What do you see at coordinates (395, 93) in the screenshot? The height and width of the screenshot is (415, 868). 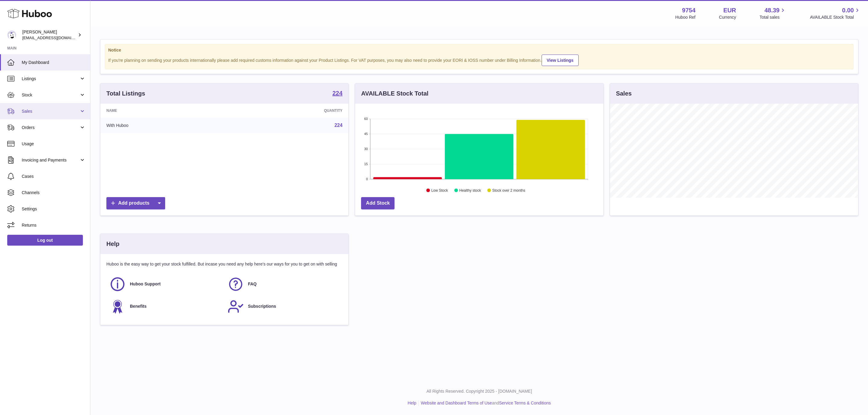 I see `h3: AVAILABLE Stock Total` at bounding box center [395, 93].